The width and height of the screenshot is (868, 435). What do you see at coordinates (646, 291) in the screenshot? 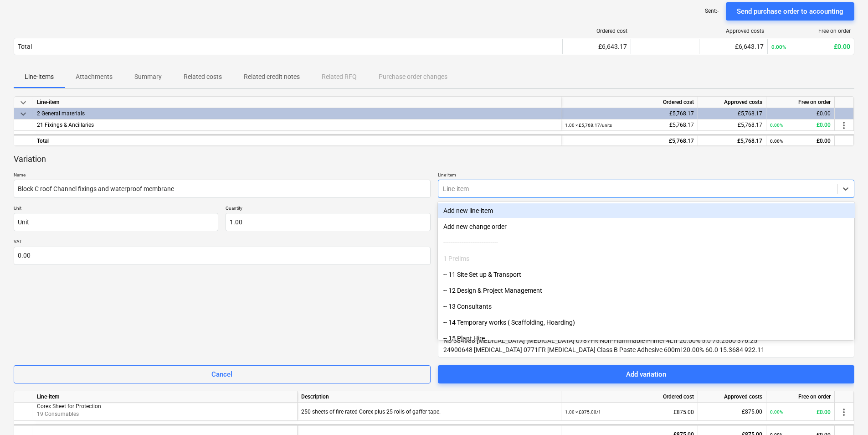
I see `div: -- 12 Design & Project Management` at bounding box center [646, 291].